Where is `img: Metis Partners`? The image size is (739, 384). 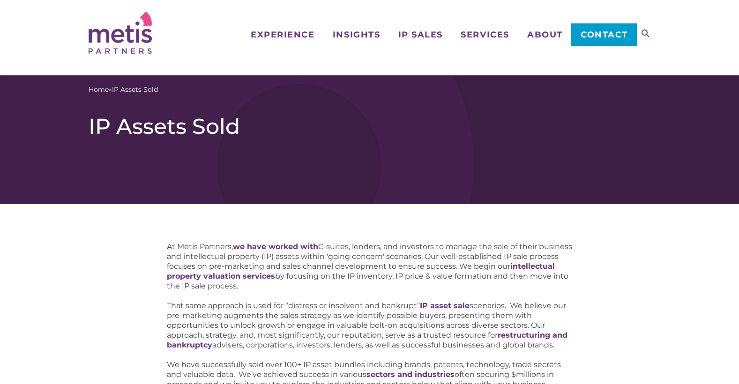 img: Metis Partners is located at coordinates (120, 33).